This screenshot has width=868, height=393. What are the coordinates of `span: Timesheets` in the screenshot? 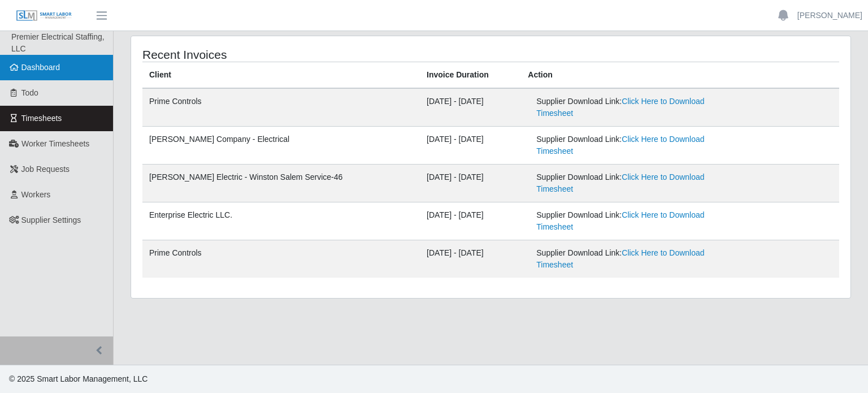 It's located at (42, 118).